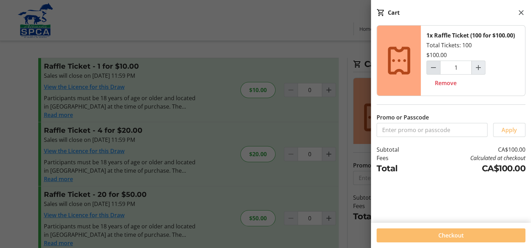  What do you see at coordinates (398, 158) in the screenshot?
I see `td: Fees` at bounding box center [398, 158].